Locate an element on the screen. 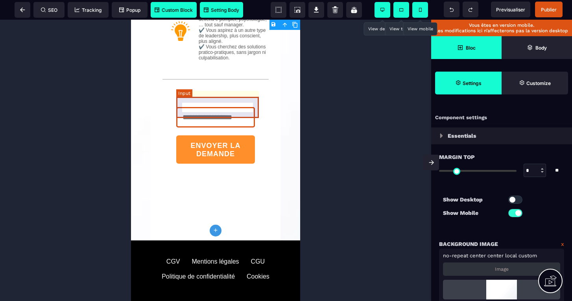  p: Vous êtes en version mobile. is located at coordinates (501, 25).